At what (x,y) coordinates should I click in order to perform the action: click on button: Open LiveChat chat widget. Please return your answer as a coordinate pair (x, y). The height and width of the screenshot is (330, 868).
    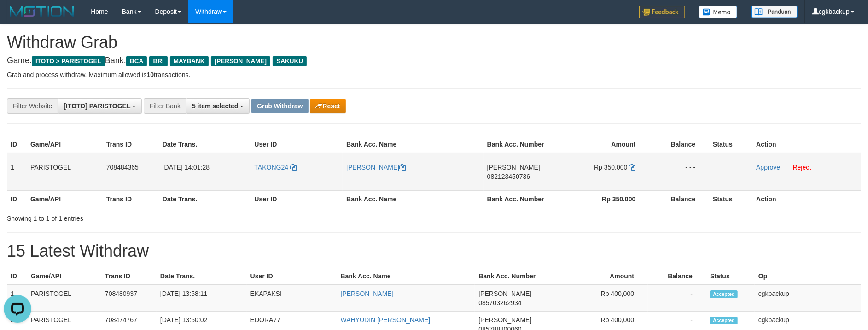
    Looking at the image, I should click on (17, 17).